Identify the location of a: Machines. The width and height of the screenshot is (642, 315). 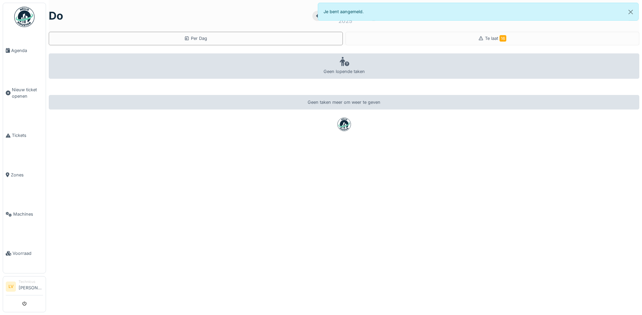
(24, 215).